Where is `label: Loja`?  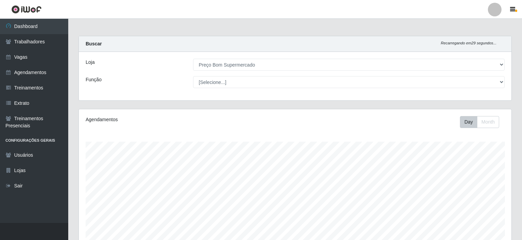 label: Loja is located at coordinates (90, 62).